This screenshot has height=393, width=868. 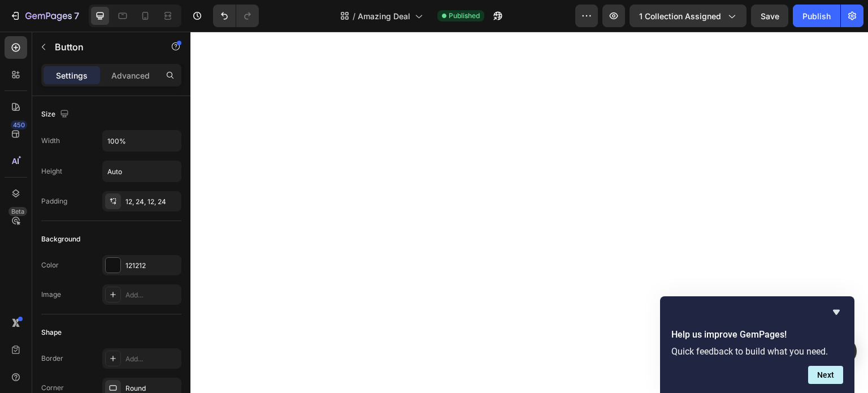 I want to click on div: Beta, so click(x=17, y=211).